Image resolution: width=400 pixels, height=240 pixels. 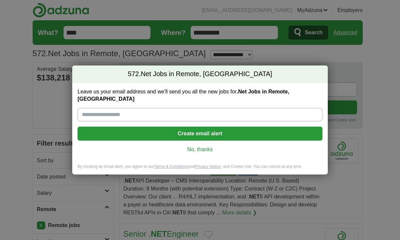 I want to click on span: 572, so click(x=133, y=74).